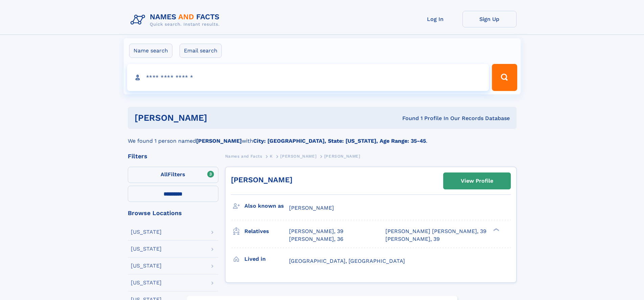 The image size is (644, 300). What do you see at coordinates (505, 77) in the screenshot?
I see `button: Search Button` at bounding box center [505, 77].